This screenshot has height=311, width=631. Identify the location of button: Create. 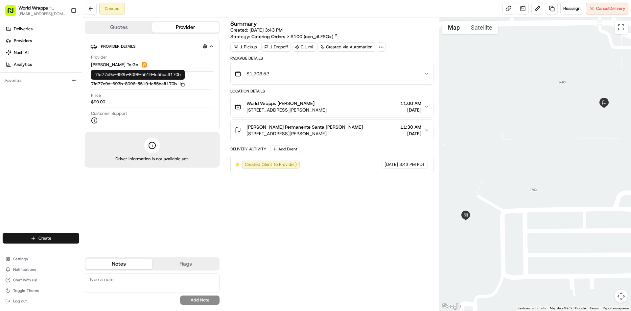
(41, 238).